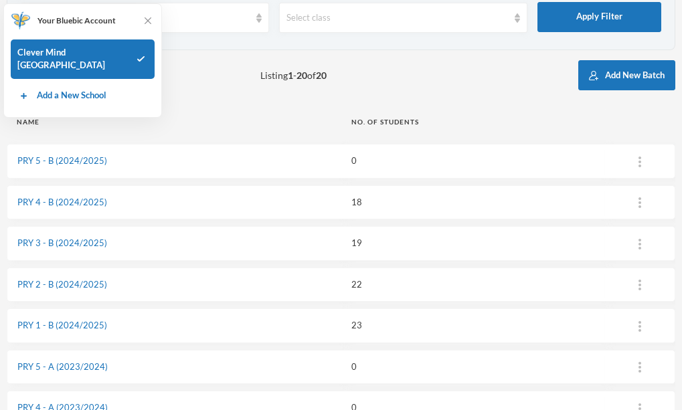 The image size is (682, 410). I want to click on th: Name, so click(174, 122).